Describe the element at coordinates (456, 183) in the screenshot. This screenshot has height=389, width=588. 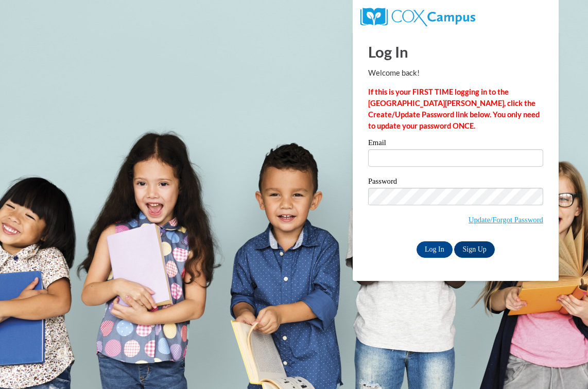
I see `label: Password` at that location.